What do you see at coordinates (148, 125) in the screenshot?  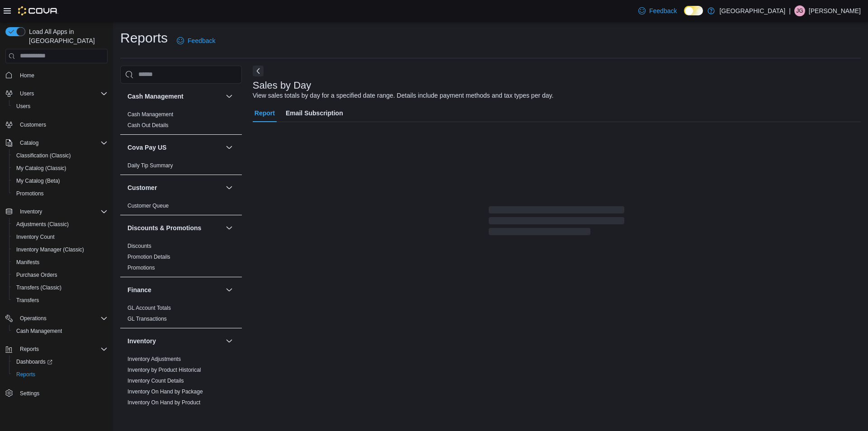 I see `a: Cash Out Details` at bounding box center [148, 125].